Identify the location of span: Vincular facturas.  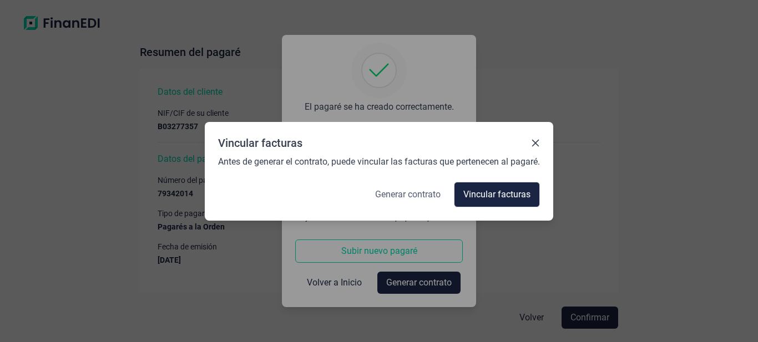
(497, 195).